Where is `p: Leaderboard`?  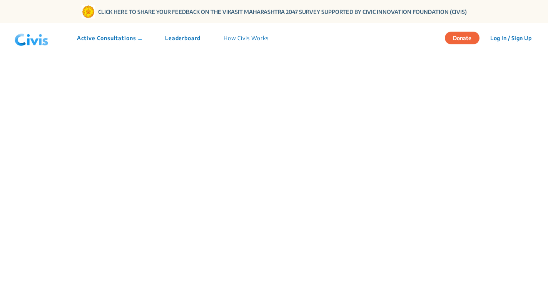 p: Leaderboard is located at coordinates (183, 38).